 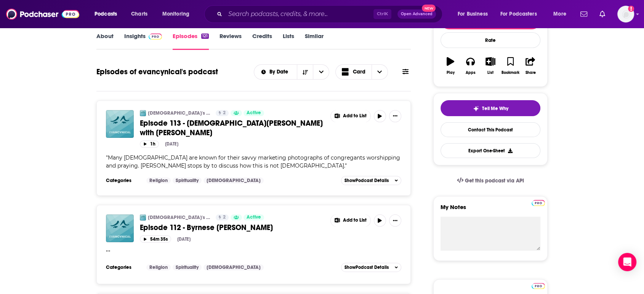 I want to click on button: Share, so click(x=530, y=66).